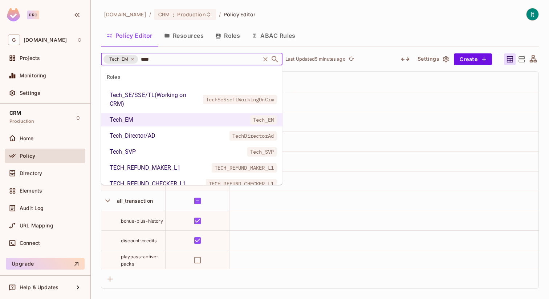 This screenshot has height=299, width=549. Describe the element at coordinates (239, 99) in the screenshot. I see `span: TechSeSseTlWorkingOnCrm` at that location.